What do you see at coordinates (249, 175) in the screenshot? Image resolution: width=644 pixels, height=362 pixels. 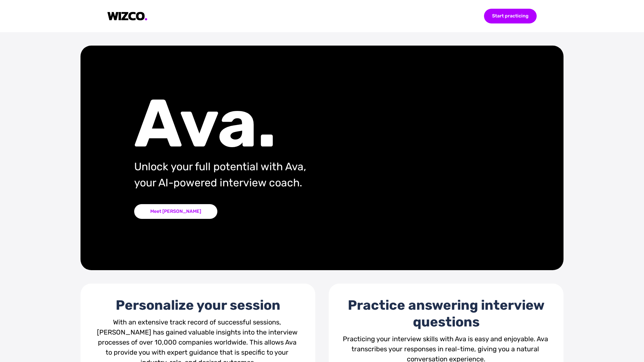 I see `div: Unlock your full potential with Ava, your AI-powered interview coach.` at bounding box center [249, 175].